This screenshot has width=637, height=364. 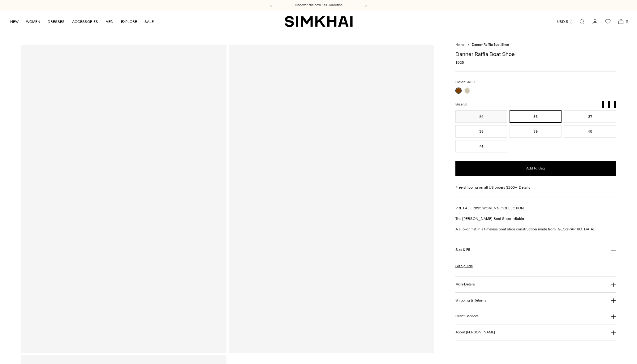 What do you see at coordinates (535, 187) in the screenshot?
I see `div: Free shipping on all US orders $200+` at bounding box center [535, 187].